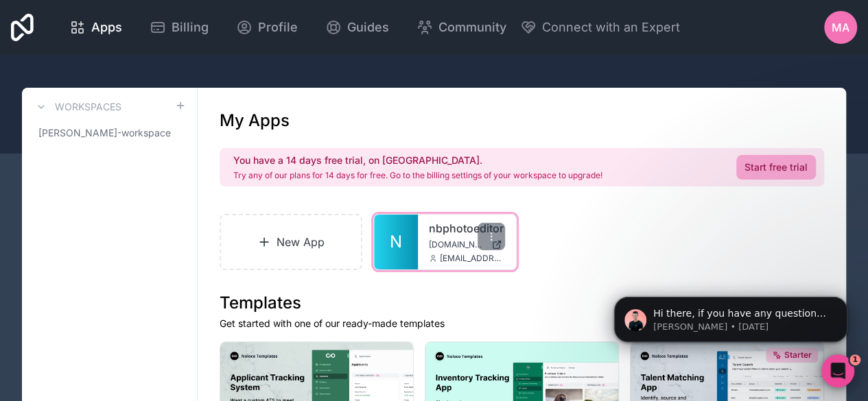 The width and height of the screenshot is (868, 401). What do you see at coordinates (367, 28) in the screenshot?
I see `span: Guides` at bounding box center [367, 28].